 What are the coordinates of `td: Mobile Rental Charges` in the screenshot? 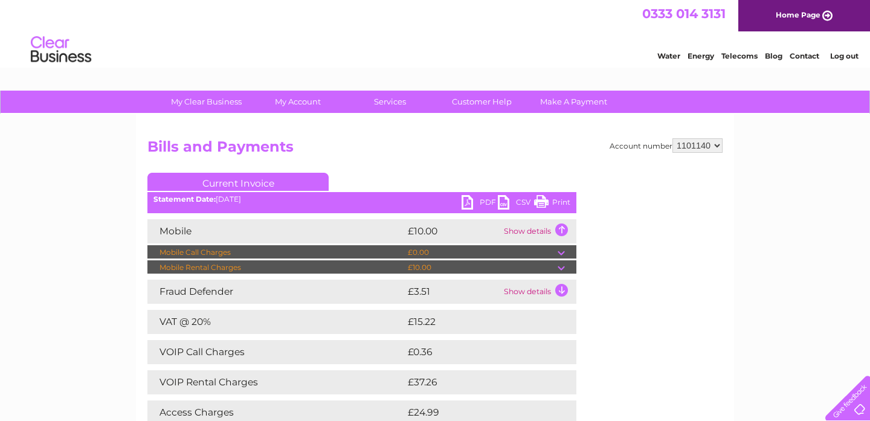 It's located at (276, 268).